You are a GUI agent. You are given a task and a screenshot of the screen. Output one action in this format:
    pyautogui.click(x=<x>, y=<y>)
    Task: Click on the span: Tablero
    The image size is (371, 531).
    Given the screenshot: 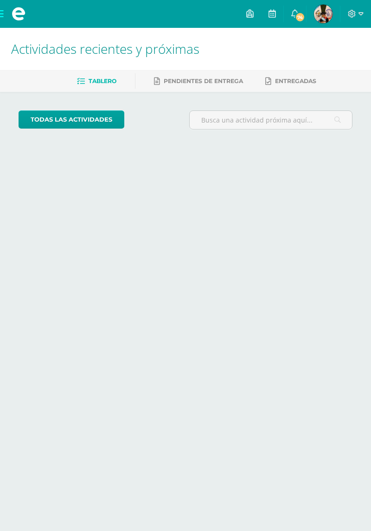 What is the action you would take?
    pyautogui.click(x=103, y=81)
    